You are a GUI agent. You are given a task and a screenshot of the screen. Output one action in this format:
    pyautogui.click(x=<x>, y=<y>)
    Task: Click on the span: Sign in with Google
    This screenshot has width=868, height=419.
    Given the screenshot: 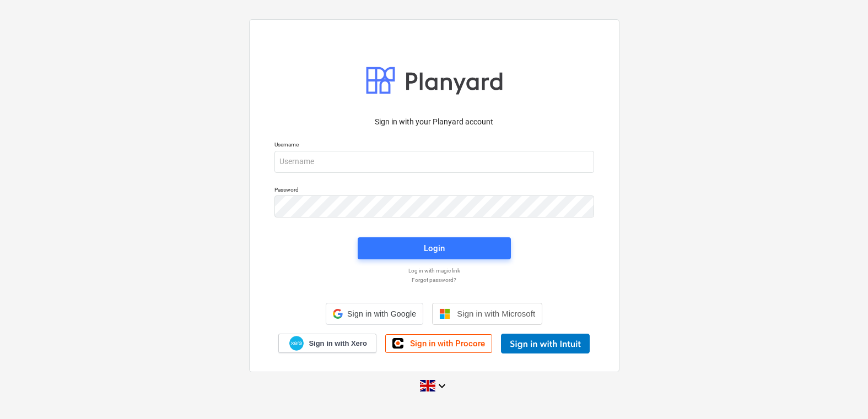 What is the action you would take?
    pyautogui.click(x=382, y=314)
    